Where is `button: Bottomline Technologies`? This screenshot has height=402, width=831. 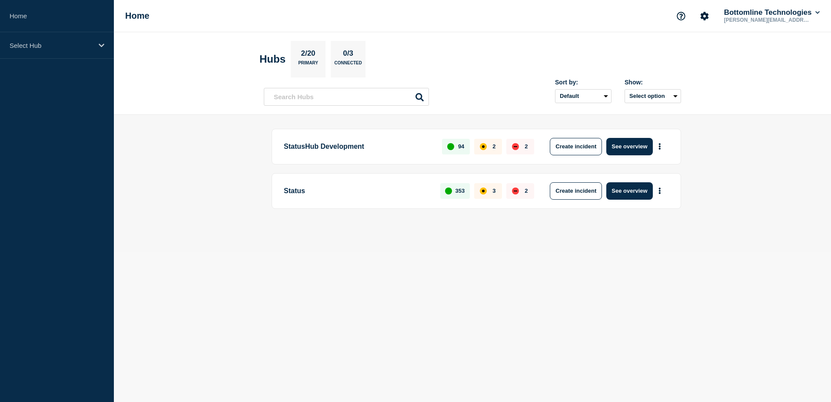 button: Bottomline Technologies is located at coordinates (772, 13).